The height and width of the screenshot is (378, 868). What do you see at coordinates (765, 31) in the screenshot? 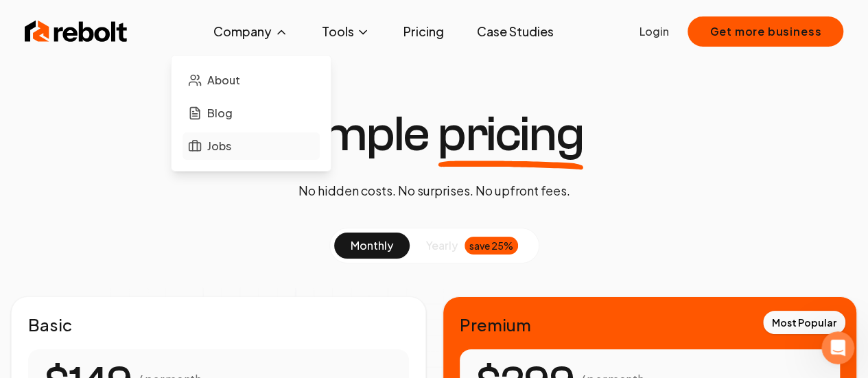
I see `button: Get more business` at bounding box center [765, 31].